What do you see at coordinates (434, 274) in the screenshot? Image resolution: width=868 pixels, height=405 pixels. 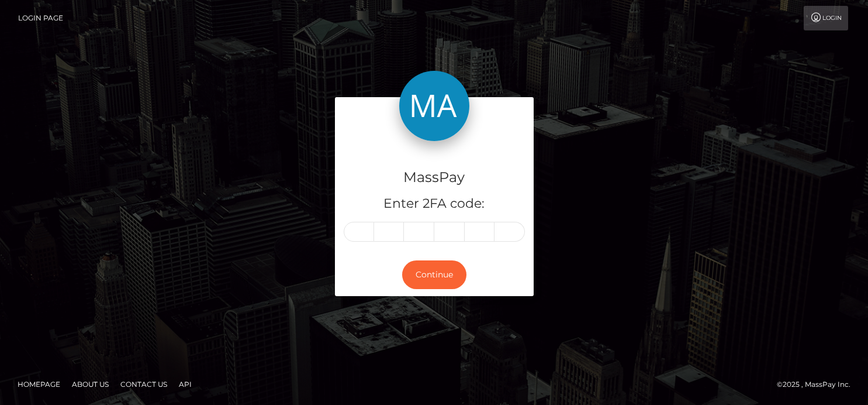 I see `button: Continue` at bounding box center [434, 274].